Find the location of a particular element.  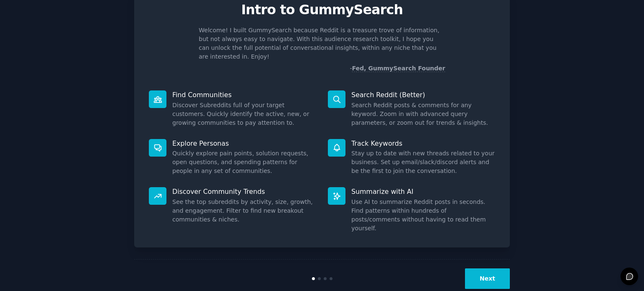

p: Intro to GummySearch is located at coordinates (322, 10).